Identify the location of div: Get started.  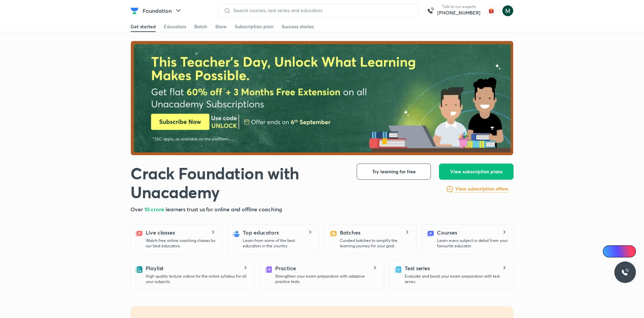
(143, 27).